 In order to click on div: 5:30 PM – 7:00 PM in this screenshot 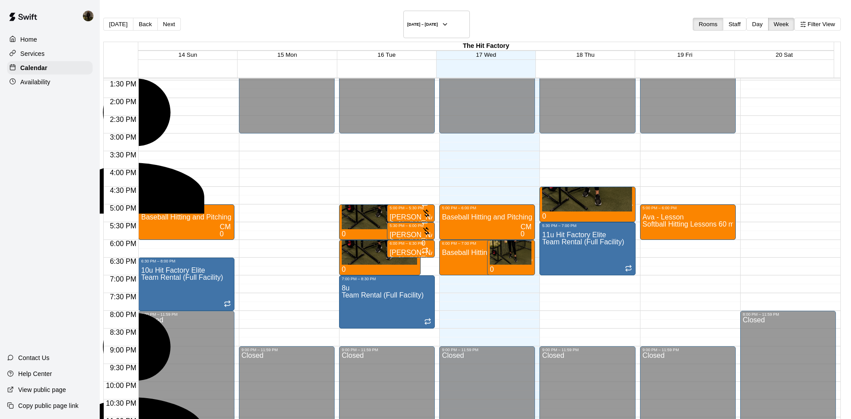, I will do `click(587, 226)`.